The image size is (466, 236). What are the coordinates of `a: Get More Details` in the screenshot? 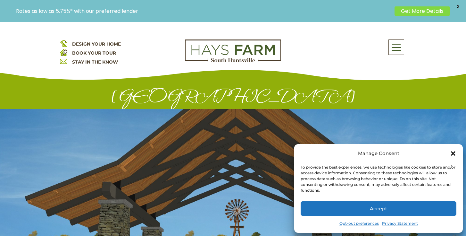 It's located at (422, 11).